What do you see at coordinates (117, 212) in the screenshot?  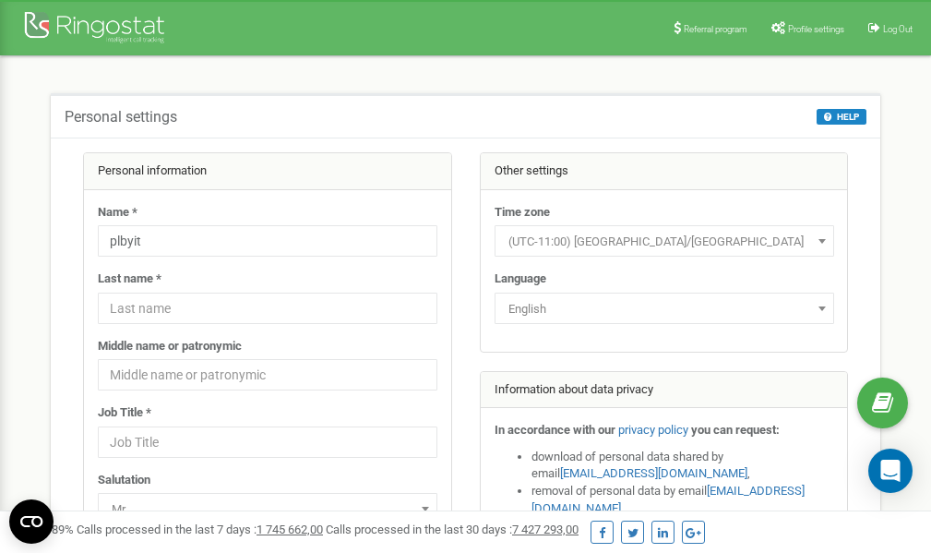 I see `label: Name *` at bounding box center [117, 212].